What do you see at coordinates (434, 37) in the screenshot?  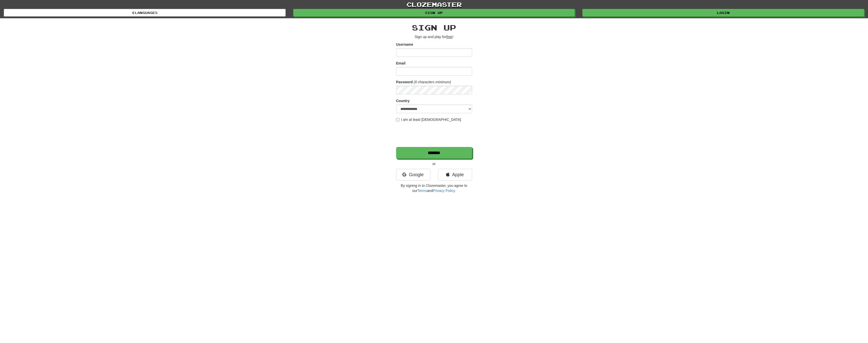 I see `p: Sign up and play for !` at bounding box center [434, 37].